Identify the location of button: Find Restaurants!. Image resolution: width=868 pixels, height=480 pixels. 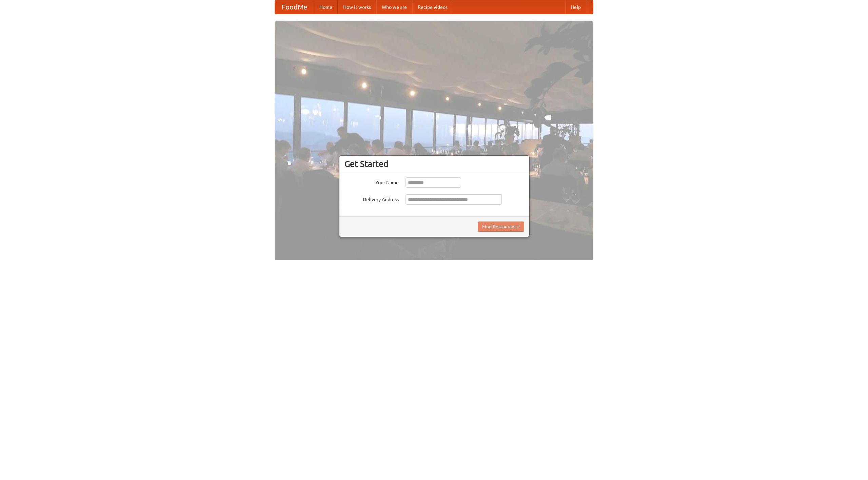
(501, 227).